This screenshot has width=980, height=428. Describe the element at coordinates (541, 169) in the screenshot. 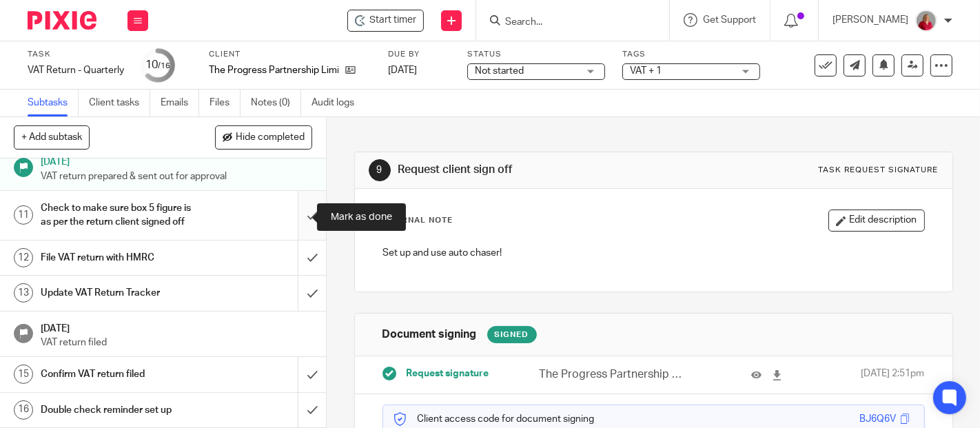

I see `h1: Request client sign off` at that location.